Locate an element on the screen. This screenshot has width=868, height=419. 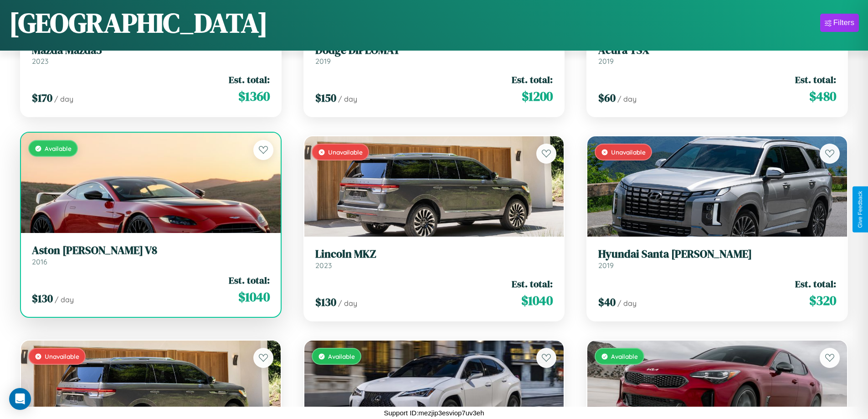
span: $ 170 is located at coordinates (42, 98).